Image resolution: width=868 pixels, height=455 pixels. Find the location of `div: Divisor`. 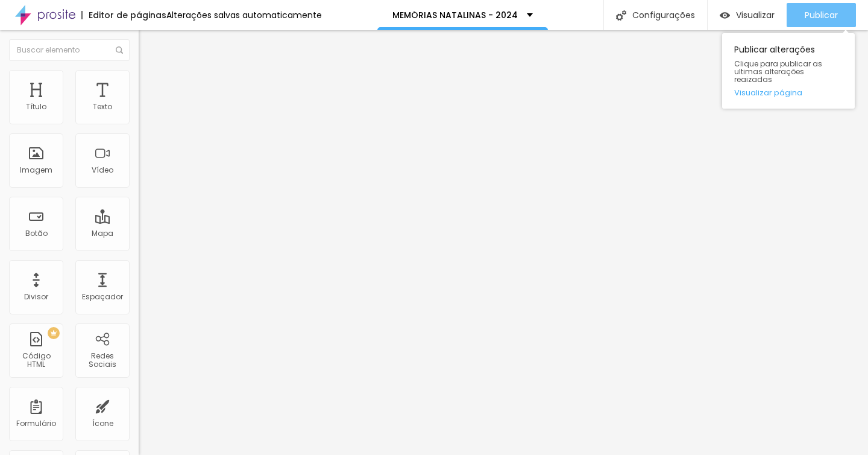

div: Divisor is located at coordinates (36, 297).